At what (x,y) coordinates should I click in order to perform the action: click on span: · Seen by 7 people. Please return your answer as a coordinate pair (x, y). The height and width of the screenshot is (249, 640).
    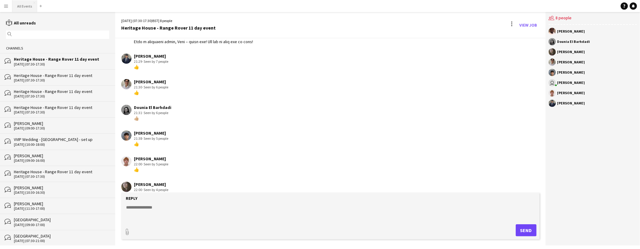
    Looking at the image, I should click on (155, 61).